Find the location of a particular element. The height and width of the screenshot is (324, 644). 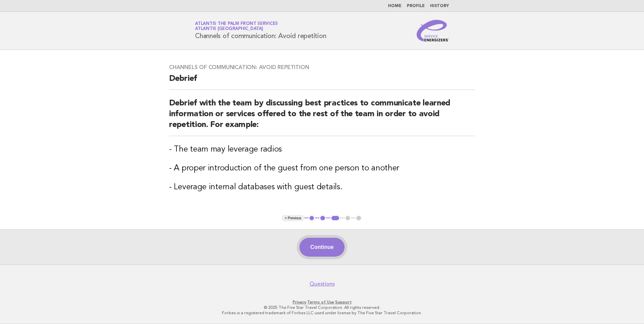

h2: Debrief is located at coordinates (322, 81).